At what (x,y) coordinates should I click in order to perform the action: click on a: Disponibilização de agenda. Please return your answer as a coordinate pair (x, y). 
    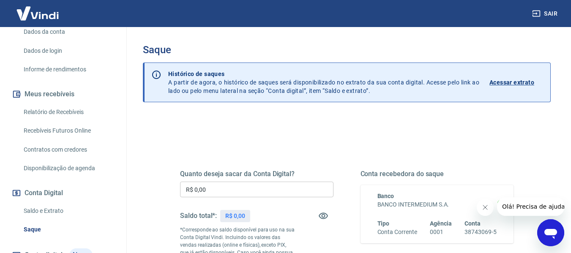
    Looking at the image, I should click on (68, 168).